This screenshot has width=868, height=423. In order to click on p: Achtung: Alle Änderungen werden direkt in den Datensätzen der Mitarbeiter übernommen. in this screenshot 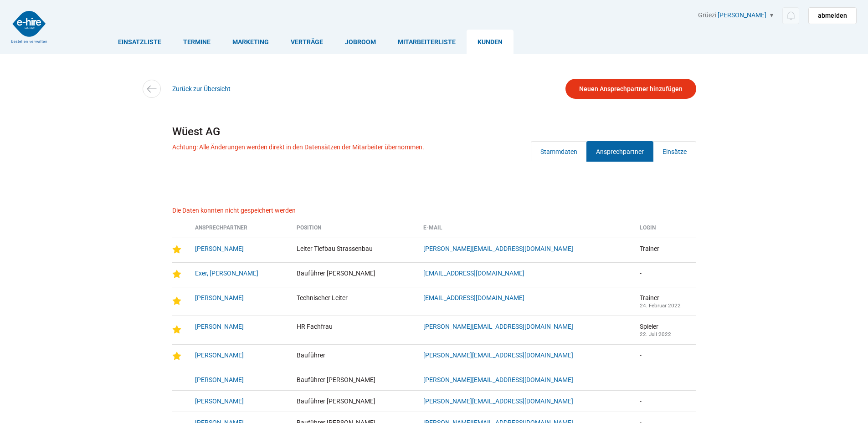, I will do `click(298, 147)`.